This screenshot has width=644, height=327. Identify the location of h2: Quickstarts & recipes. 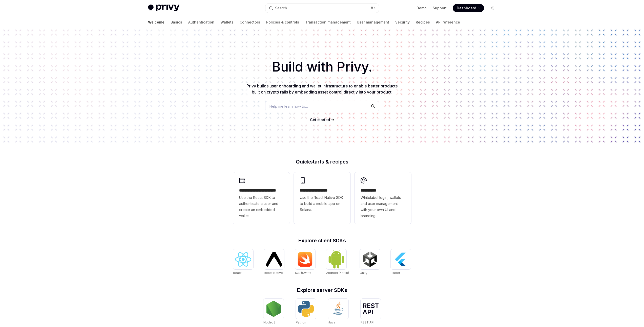
(322, 162).